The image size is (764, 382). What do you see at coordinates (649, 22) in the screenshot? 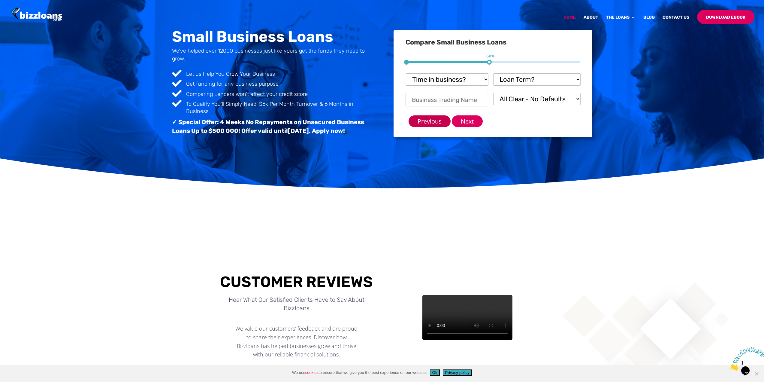
I see `a: Blog` at bounding box center [649, 22].